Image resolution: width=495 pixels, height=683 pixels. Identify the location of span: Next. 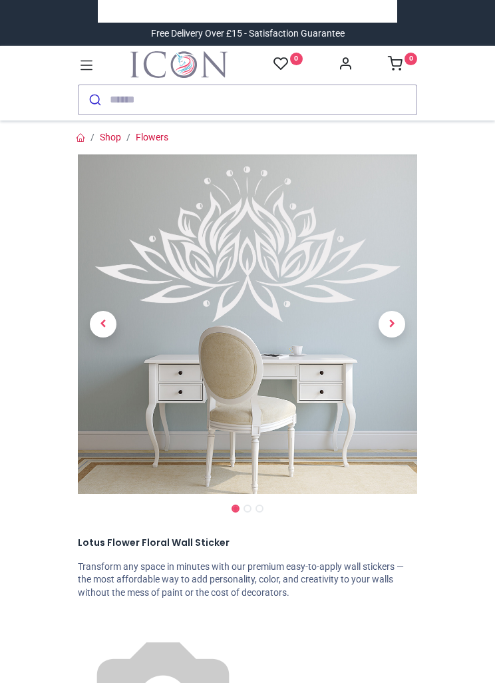
(392, 324).